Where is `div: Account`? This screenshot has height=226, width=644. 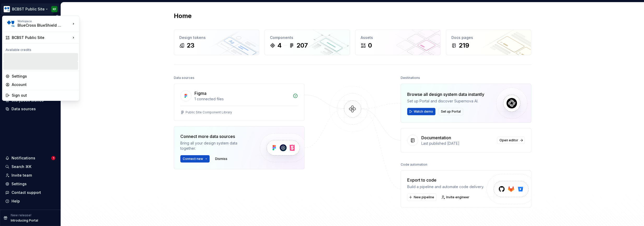 div: Account is located at coordinates (44, 84).